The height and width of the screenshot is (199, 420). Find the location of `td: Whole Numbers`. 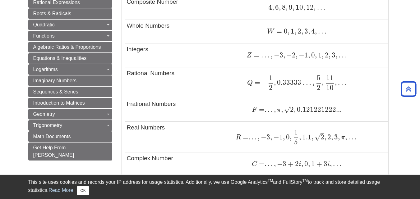

td: Whole Numbers is located at coordinates (165, 31).